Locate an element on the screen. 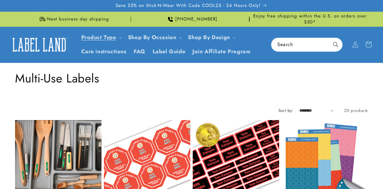  img: Label Land is located at coordinates (39, 45).